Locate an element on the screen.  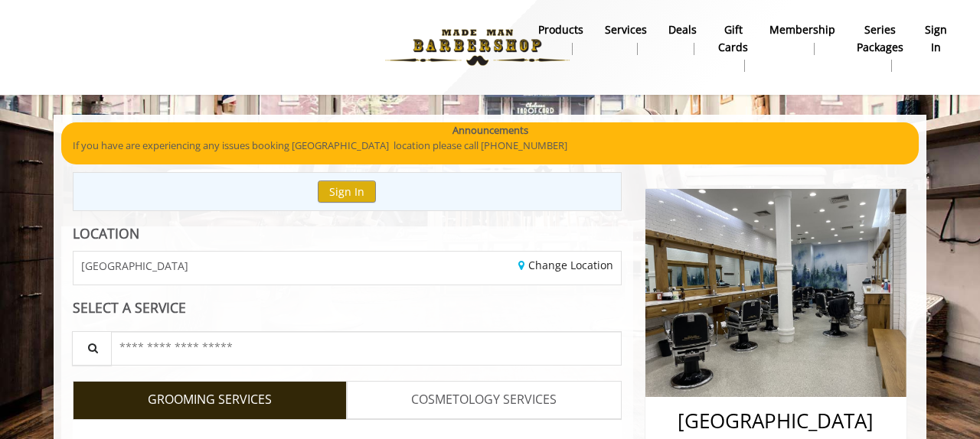
b: Series packages is located at coordinates (880, 38).